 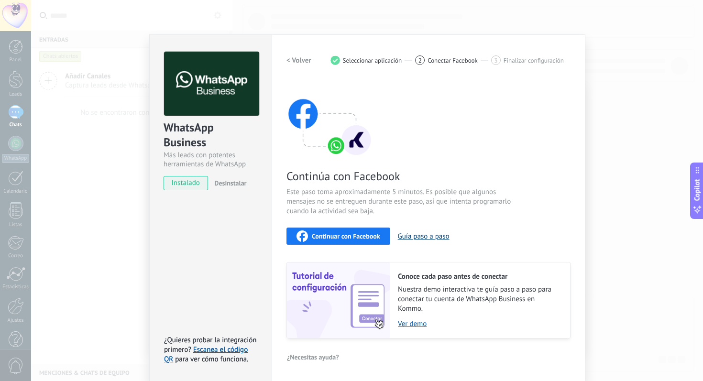 What do you see at coordinates (373, 60) in the screenshot?
I see `span: Seleccionar aplicación` at bounding box center [373, 60].